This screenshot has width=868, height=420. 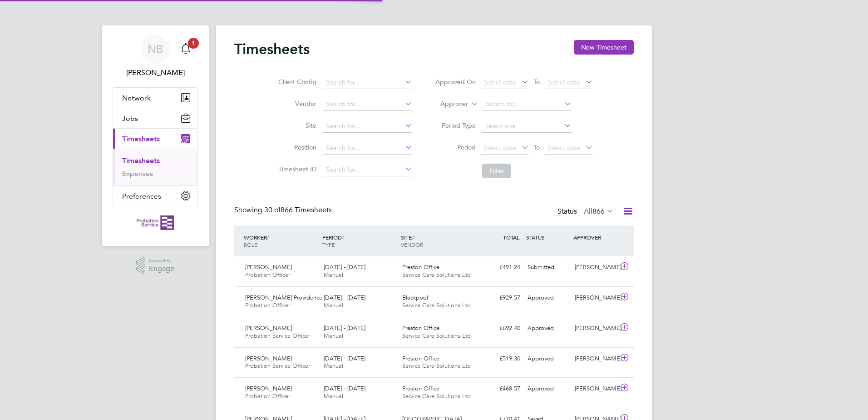 I want to click on div: WORKER, so click(x=280, y=241).